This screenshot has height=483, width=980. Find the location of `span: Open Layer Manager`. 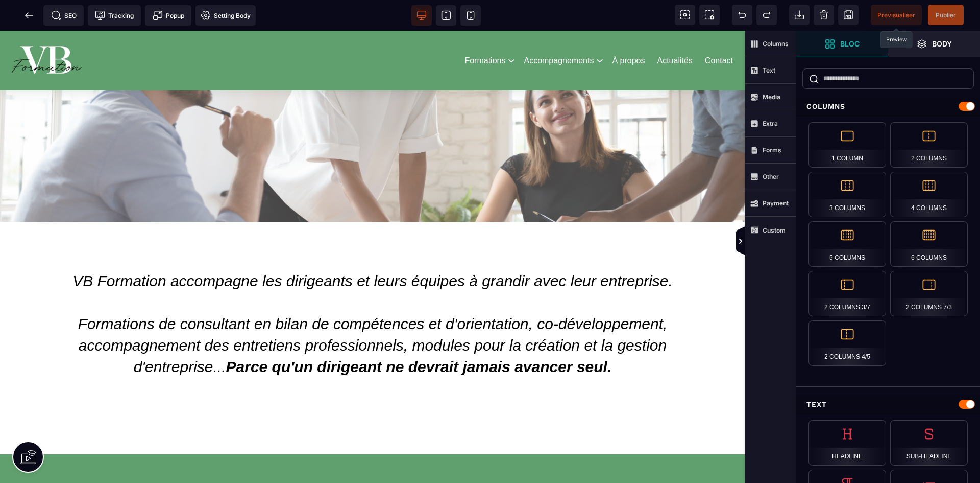

span: Open Layer Manager is located at coordinates (934, 44).